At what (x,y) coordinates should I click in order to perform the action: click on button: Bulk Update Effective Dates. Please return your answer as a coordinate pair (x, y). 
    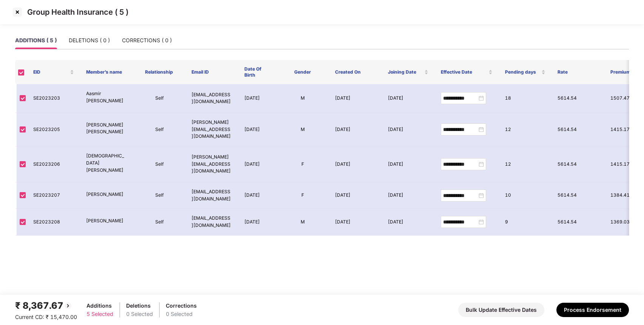
    Looking at the image, I should click on (501, 310).